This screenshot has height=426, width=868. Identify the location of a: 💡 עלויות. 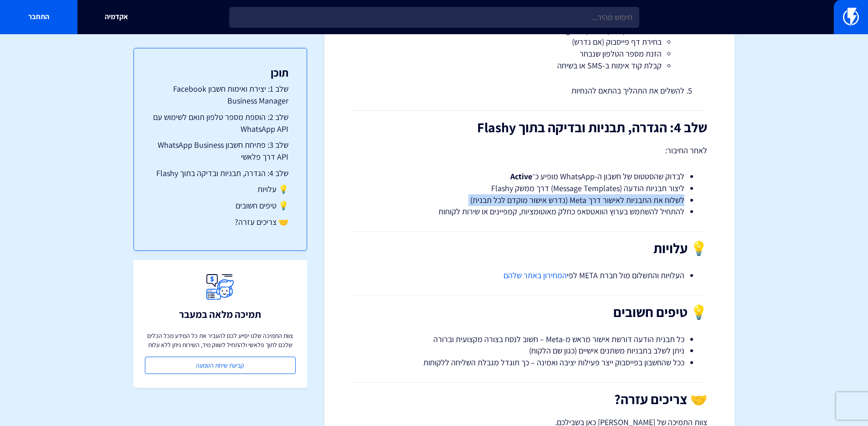
(220, 189).